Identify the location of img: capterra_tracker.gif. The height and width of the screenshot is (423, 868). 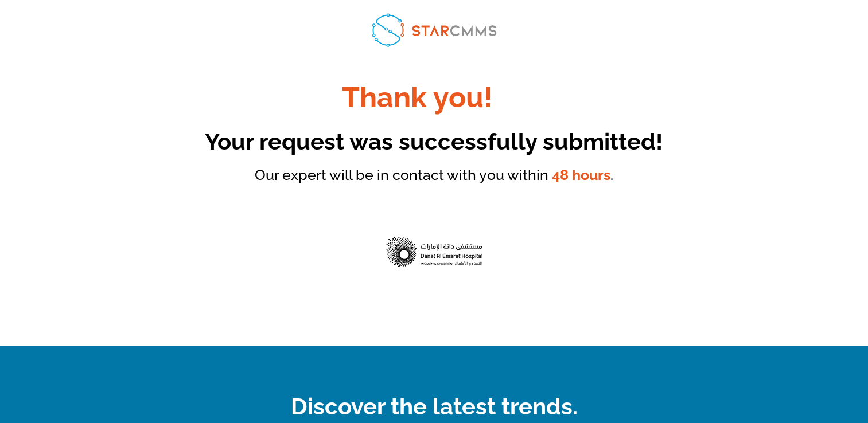
(662, 149).